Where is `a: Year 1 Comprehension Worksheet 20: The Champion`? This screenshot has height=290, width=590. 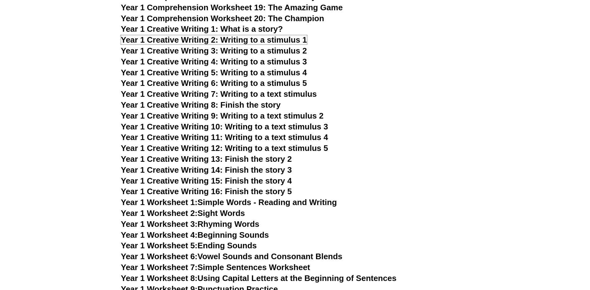 a: Year 1 Comprehension Worksheet 20: The Champion is located at coordinates (223, 18).